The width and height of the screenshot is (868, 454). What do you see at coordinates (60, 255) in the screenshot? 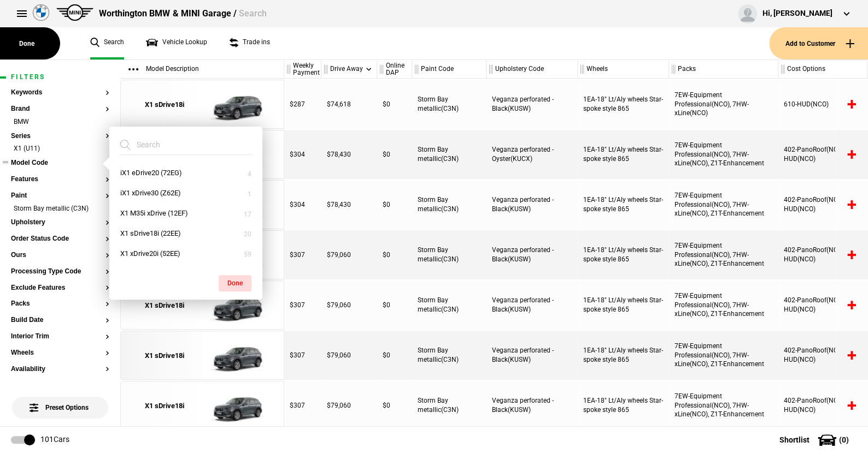
I see `button: Ours` at bounding box center [60, 255].